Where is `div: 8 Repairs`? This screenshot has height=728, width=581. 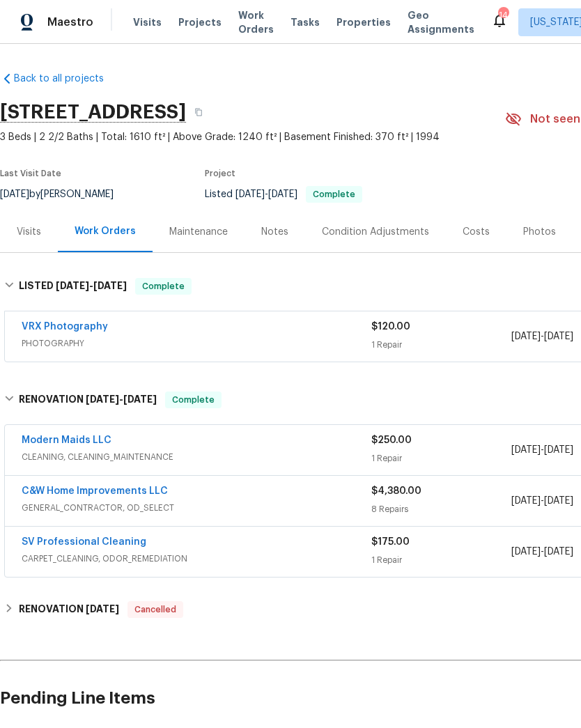
div: 8 Repairs is located at coordinates (441, 510).